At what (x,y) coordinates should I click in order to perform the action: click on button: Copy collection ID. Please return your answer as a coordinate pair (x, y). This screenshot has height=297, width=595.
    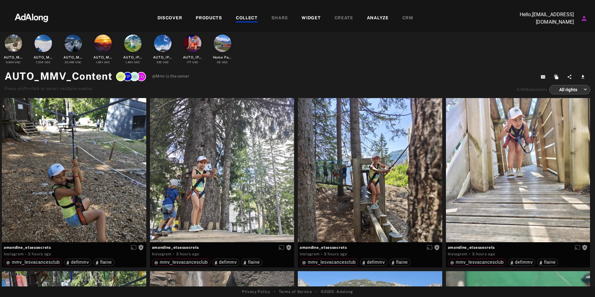
    Looking at the image, I should click on (544, 77).